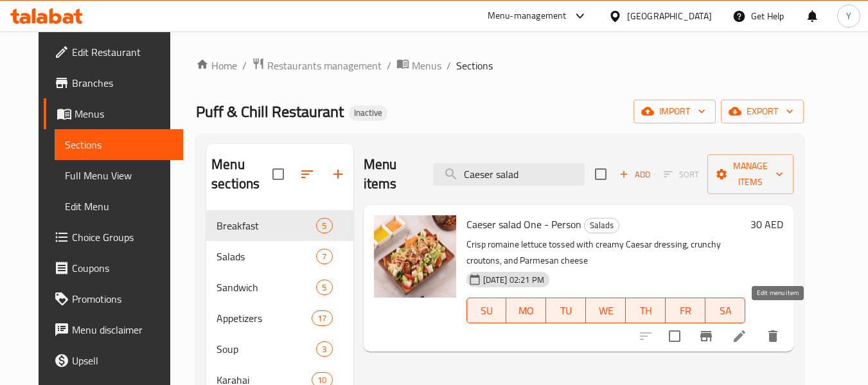 Image resolution: width=868 pixels, height=385 pixels. What do you see at coordinates (317, 66) in the screenshot?
I see `a: Restaurants management` at bounding box center [317, 66].